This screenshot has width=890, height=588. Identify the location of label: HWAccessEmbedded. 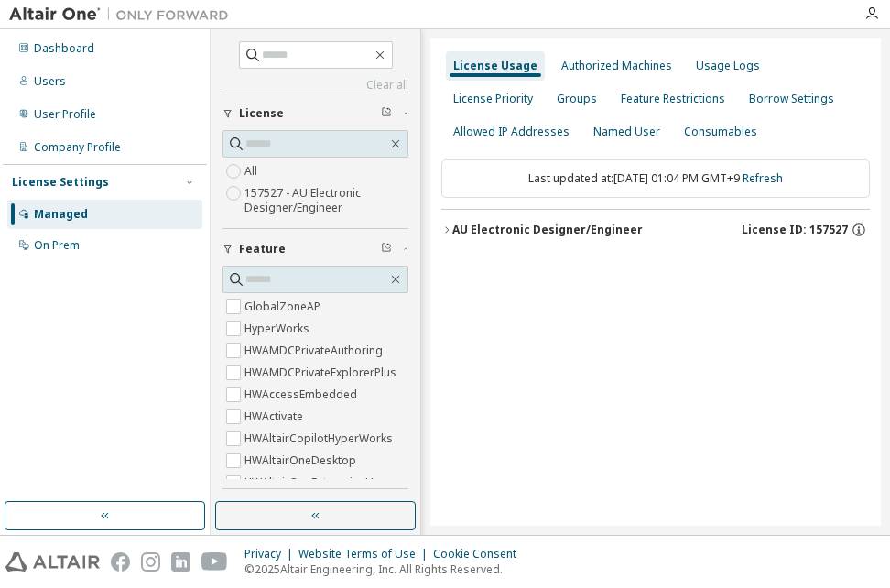
(302, 395).